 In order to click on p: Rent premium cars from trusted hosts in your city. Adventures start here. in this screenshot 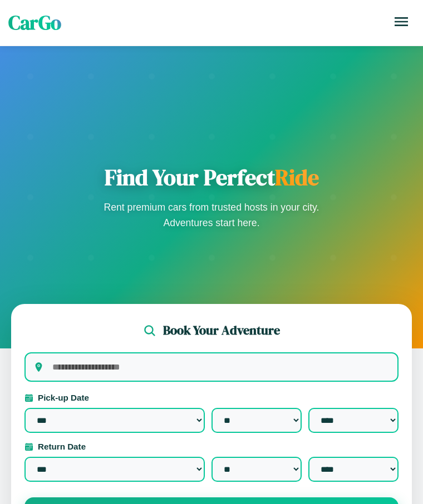, I will do `click(212, 215)`.